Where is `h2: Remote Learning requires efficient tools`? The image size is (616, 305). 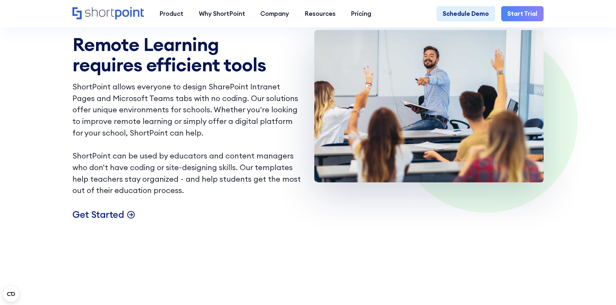 h2: Remote Learning requires efficient tools is located at coordinates (172, 55).